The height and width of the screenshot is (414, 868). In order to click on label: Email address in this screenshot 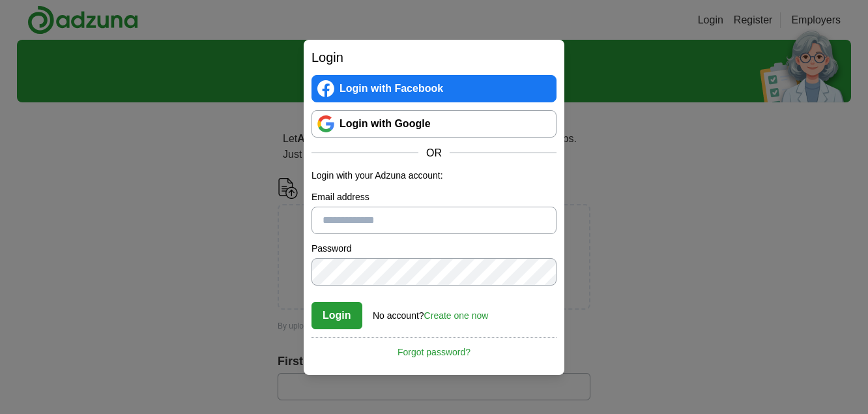, I will do `click(434, 197)`.